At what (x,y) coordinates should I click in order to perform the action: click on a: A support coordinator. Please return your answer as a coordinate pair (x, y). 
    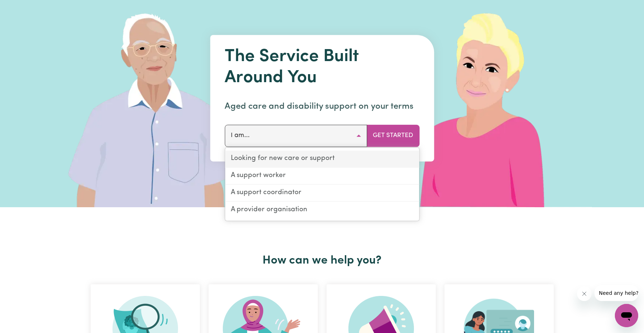
    Looking at the image, I should click on (322, 193).